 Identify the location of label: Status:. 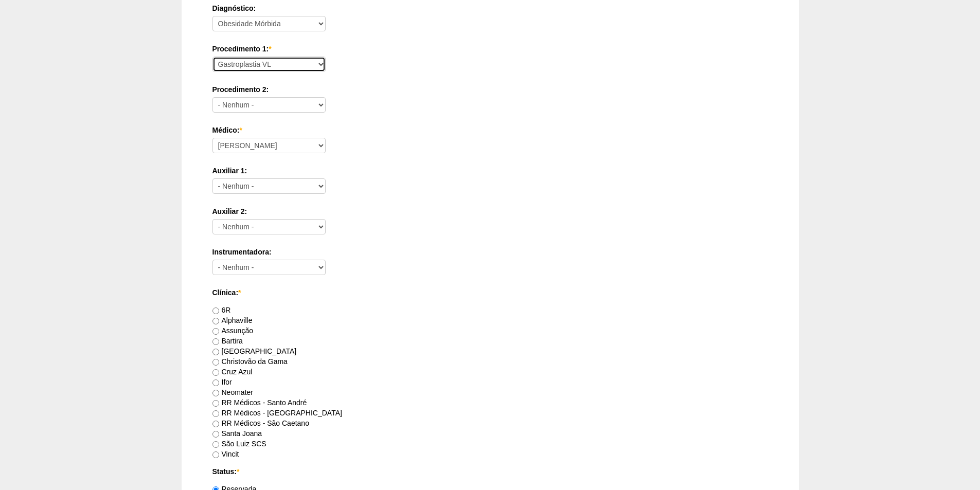
(490, 471).